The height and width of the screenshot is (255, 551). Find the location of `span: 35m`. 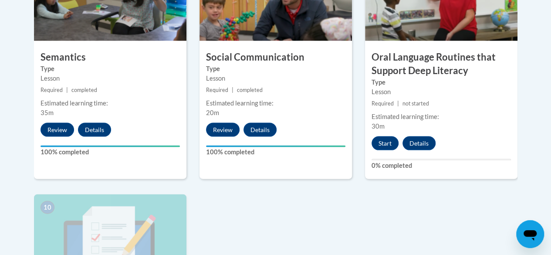

span: 35m is located at coordinates (47, 112).